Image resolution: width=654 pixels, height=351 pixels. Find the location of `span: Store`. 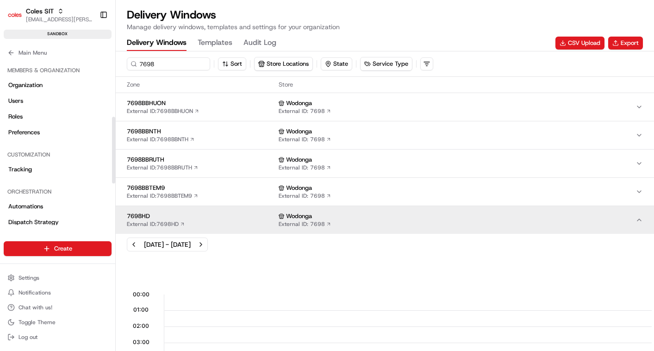

span: Store is located at coordinates (460, 85).